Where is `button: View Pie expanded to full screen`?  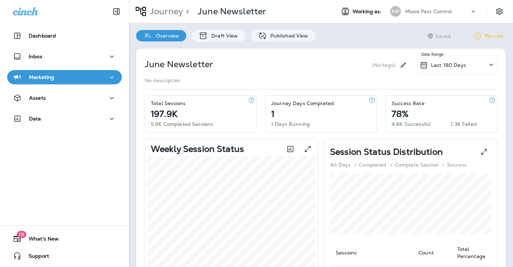 button: View Pie expanded to full screen is located at coordinates (484, 152).